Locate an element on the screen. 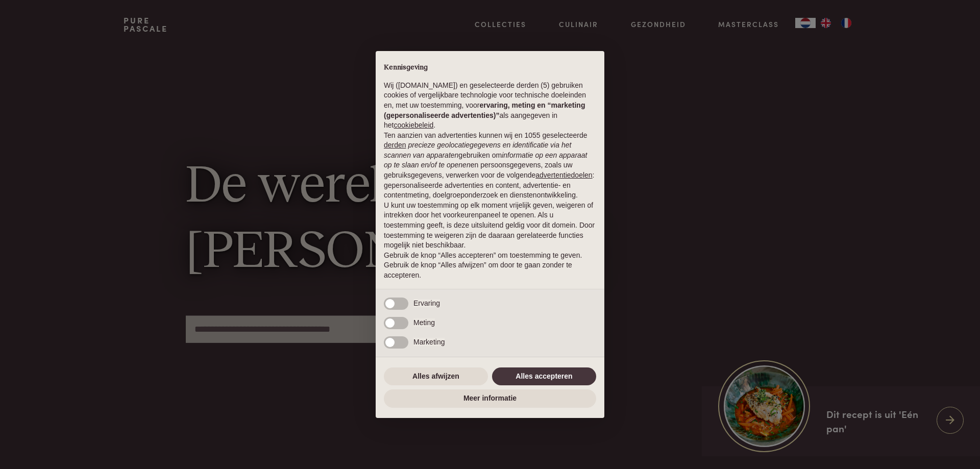 The image size is (980, 469). button: Alles afwijzen is located at coordinates (436, 377).